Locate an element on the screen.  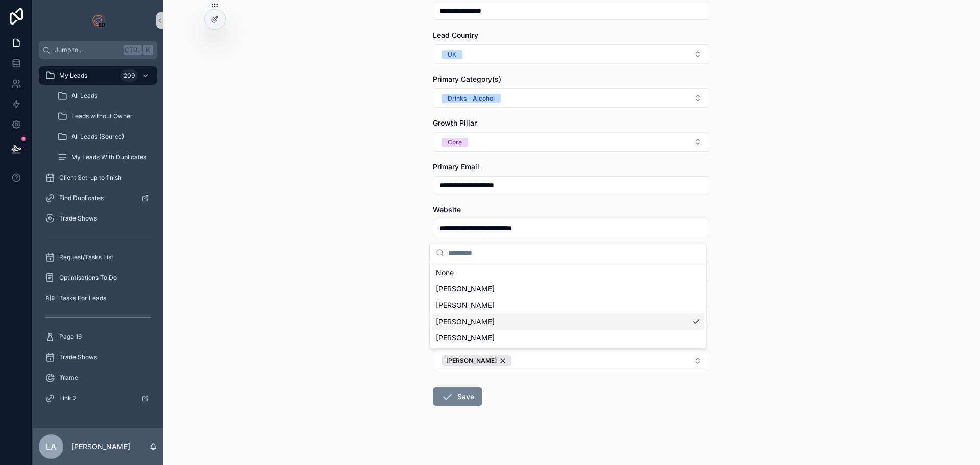
div: scrollable content is located at coordinates (98, 240).